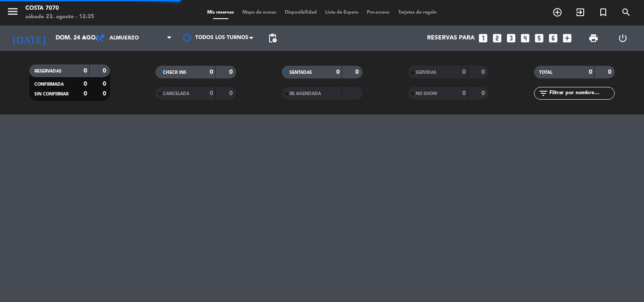  What do you see at coordinates (594, 38) in the screenshot?
I see `span: print` at bounding box center [594, 38].